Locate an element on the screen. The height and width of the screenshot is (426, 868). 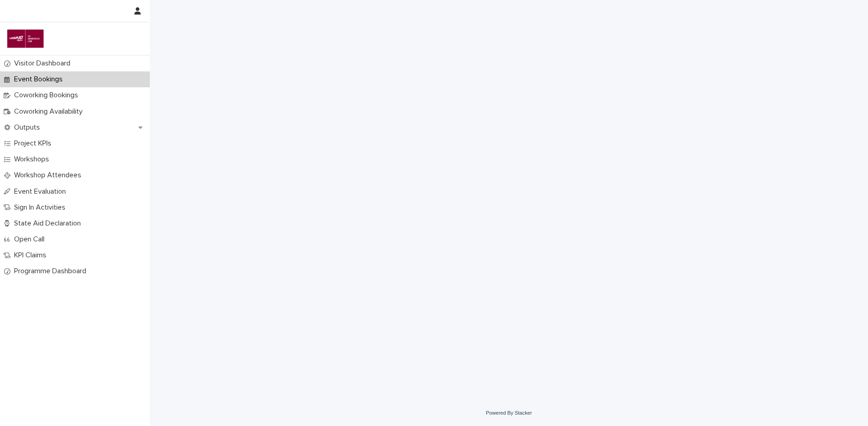
a: Powered By Stacker is located at coordinates (508, 413).